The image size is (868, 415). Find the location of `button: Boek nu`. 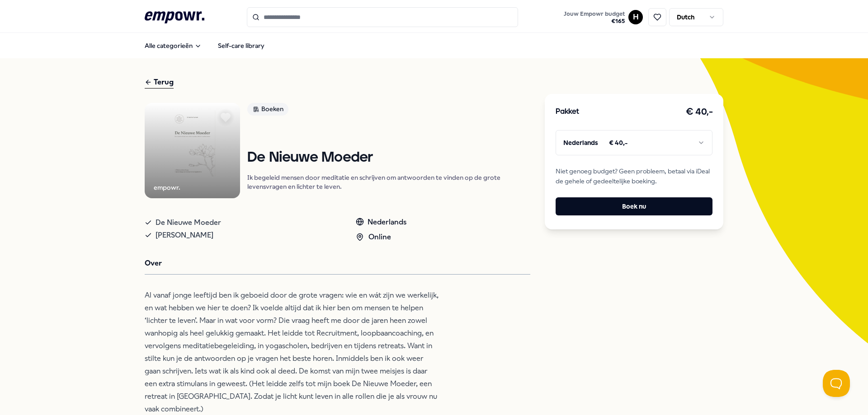

button: Boek nu is located at coordinates (633, 206).